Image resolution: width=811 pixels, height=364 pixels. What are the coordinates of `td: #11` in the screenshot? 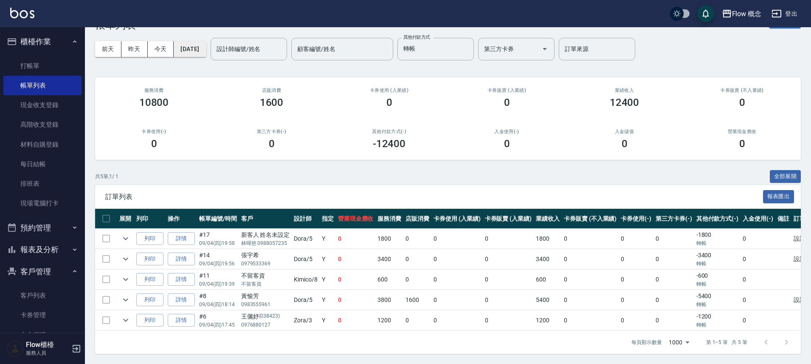 It's located at (218, 279).